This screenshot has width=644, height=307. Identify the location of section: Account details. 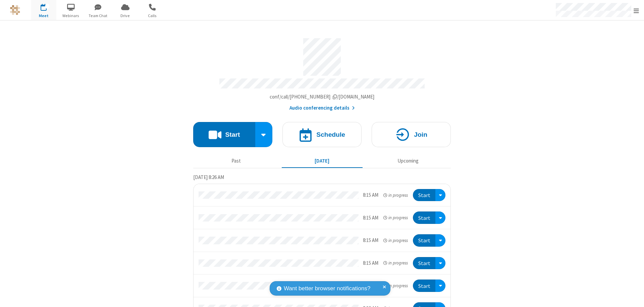
(322, 72).